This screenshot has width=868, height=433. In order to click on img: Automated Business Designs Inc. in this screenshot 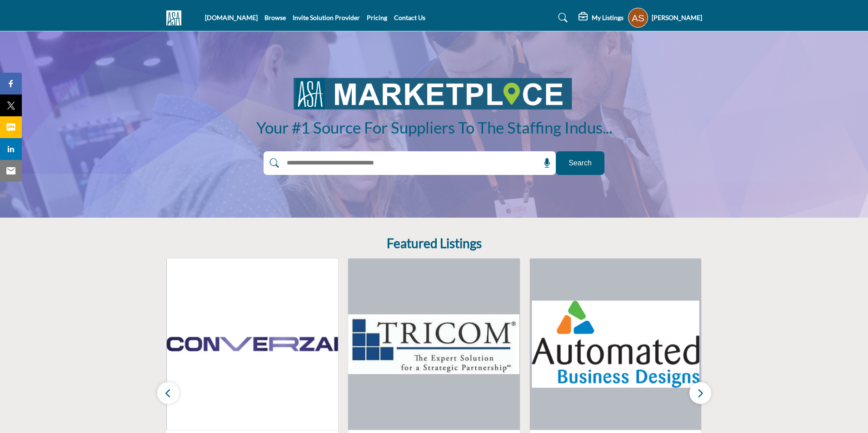, I will do `click(615, 344)`.